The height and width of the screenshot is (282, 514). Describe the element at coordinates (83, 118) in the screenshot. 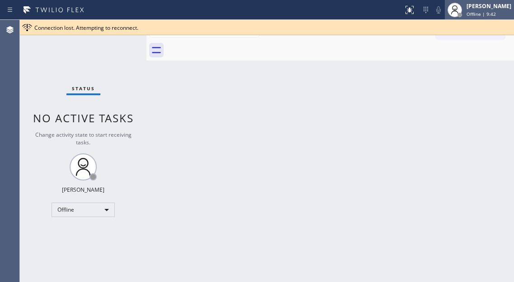

I see `span: No active tasks` at that location.